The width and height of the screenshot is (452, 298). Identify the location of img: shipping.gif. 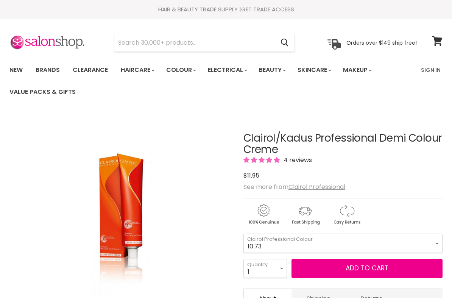
(305, 214).